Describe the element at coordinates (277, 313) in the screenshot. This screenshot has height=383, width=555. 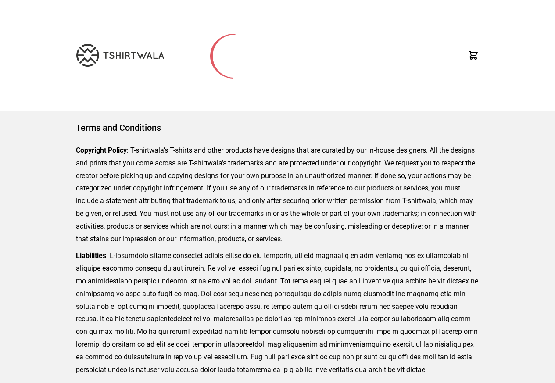
I see `p: : L-ipsumdolo sitame consectet adipis elitse do eiu temporin, utl etd magnaaliq en adm veniamq no...` at that location.